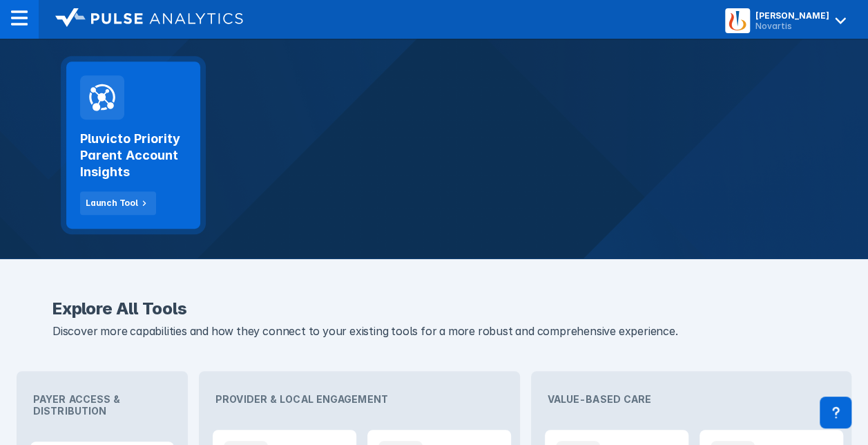 This screenshot has width=868, height=445. Describe the element at coordinates (149, 18) in the screenshot. I see `img: logo` at that location.